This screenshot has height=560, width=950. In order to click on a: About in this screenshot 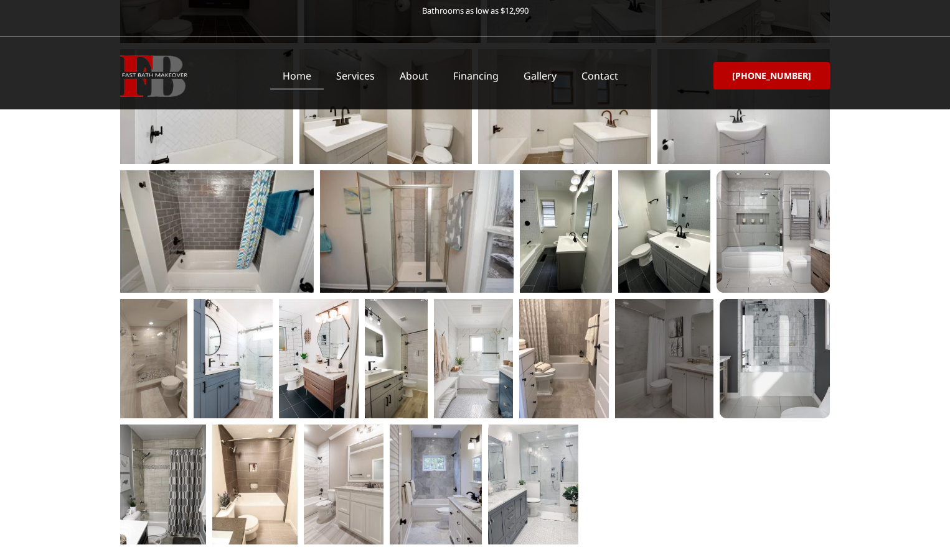, I will do `click(414, 76)`.